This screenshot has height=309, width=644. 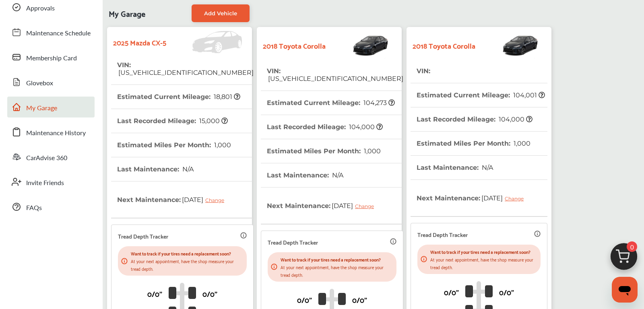 I want to click on span: 15,000, so click(x=213, y=120).